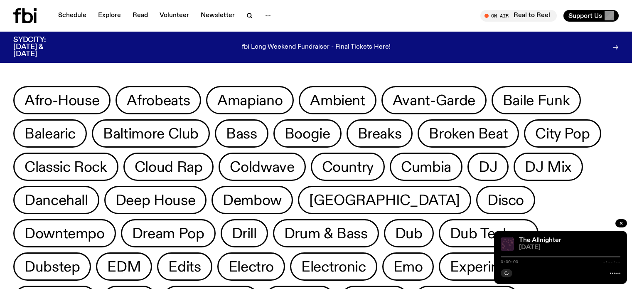 The height and width of the screenshot is (289, 632). Describe the element at coordinates (124, 266) in the screenshot. I see `span: EDM` at that location.